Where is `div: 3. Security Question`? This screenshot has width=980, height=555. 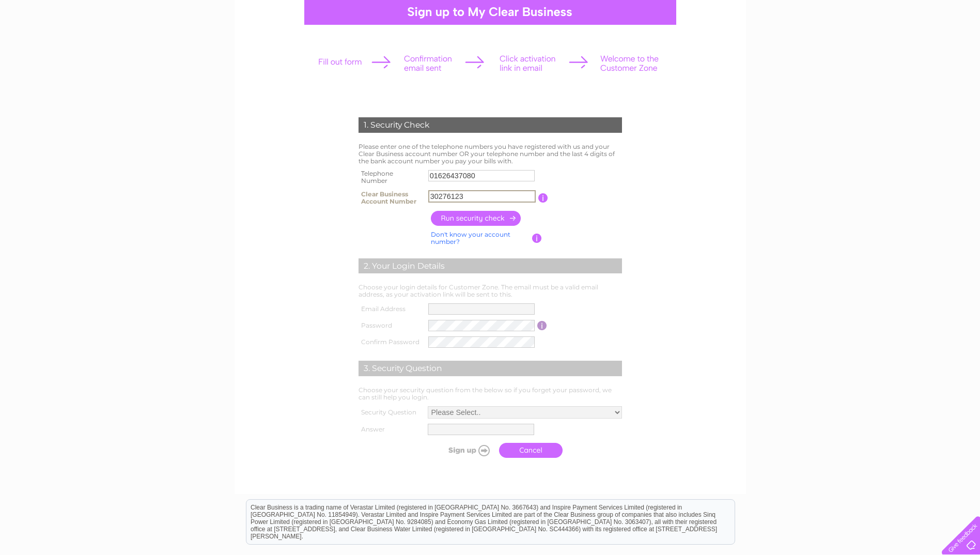 div: 3. Security Question is located at coordinates (490, 368).